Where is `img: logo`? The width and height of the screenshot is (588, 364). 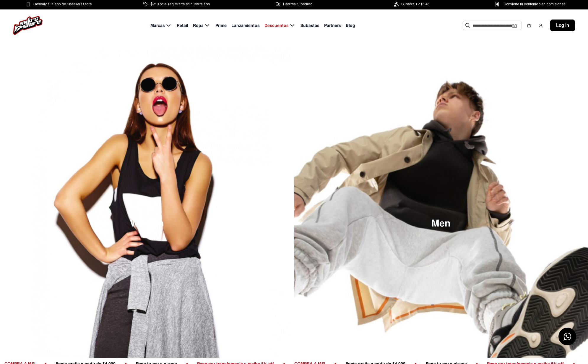 img: logo is located at coordinates (28, 25).